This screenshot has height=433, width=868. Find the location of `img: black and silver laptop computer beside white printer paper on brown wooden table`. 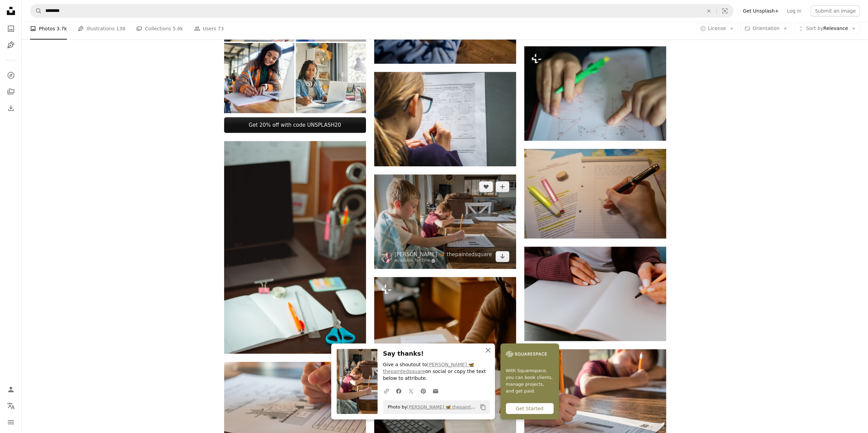

img: black and silver laptop computer beside white printer paper on brown wooden table is located at coordinates (295, 247).